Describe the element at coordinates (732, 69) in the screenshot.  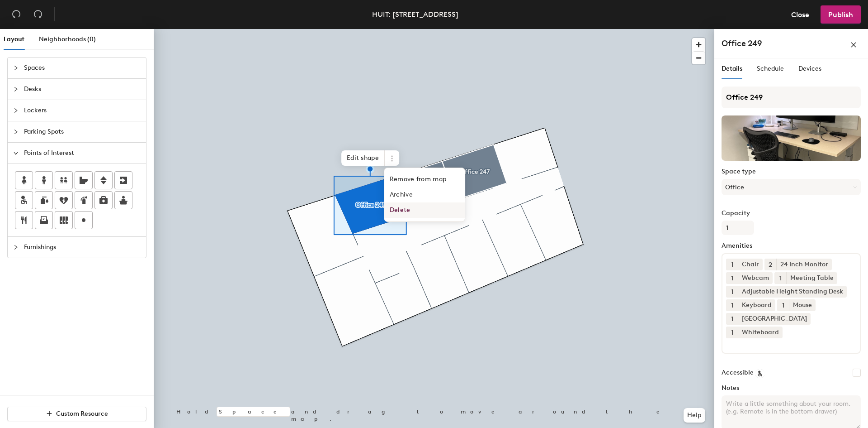
I see `span: Details` at that location.